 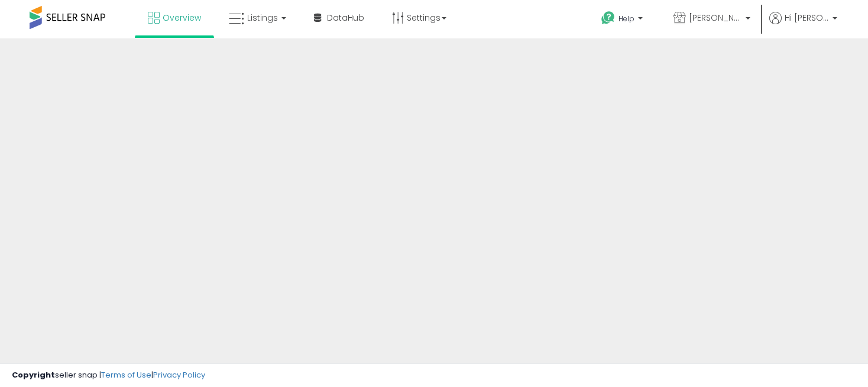 I want to click on strong: Copyright, so click(x=33, y=374).